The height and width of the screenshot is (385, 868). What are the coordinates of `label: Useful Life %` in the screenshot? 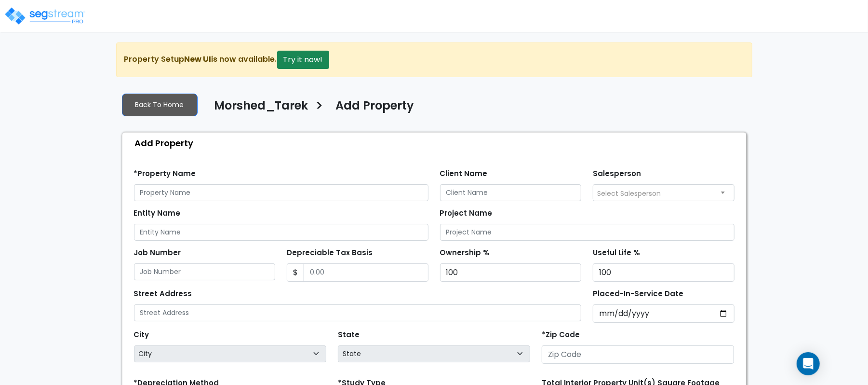 It's located at (616, 253).